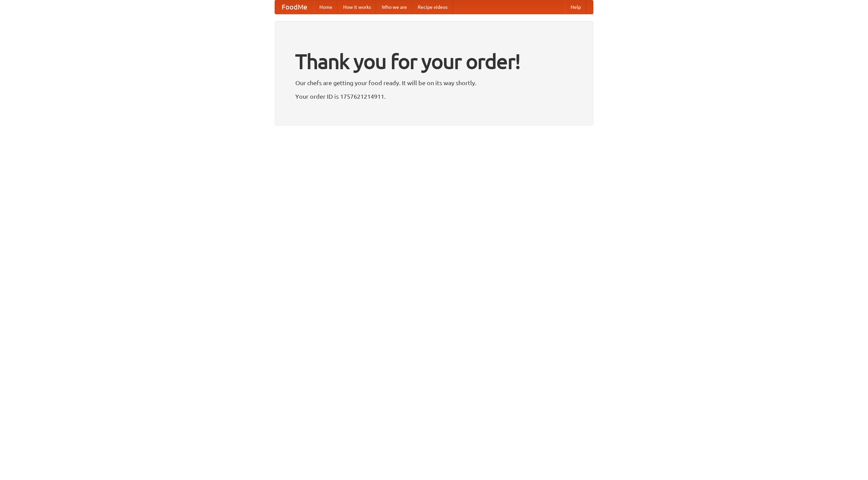  What do you see at coordinates (434, 83) in the screenshot?
I see `p: Our chefs are getting your food ready. It will be on its way shortly.` at bounding box center [434, 83].